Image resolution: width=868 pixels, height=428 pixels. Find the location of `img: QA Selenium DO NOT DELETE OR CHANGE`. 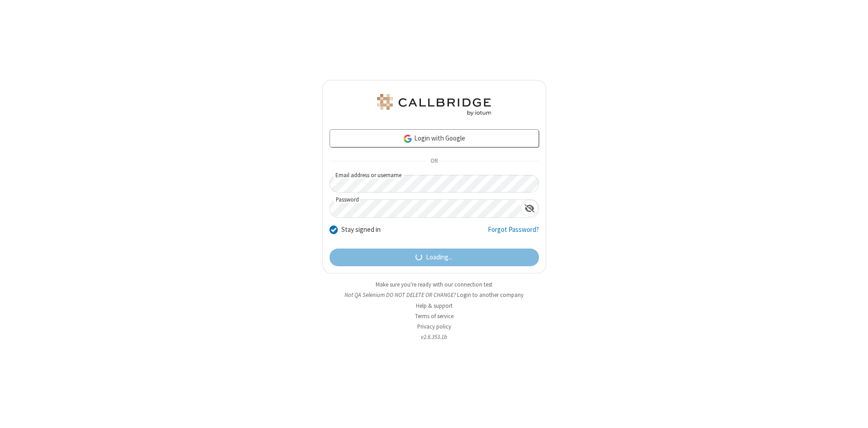

img: QA Selenium DO NOT DELETE OR CHANGE is located at coordinates (434, 105).